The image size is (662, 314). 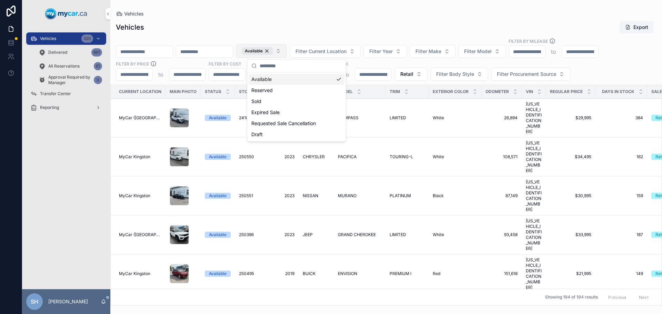 I want to click on span: PREMIUM I, so click(x=400, y=274).